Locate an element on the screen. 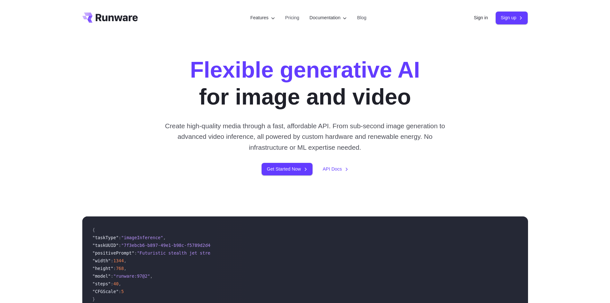 This screenshot has width=610, height=303. span: "model" is located at coordinates (102, 276).